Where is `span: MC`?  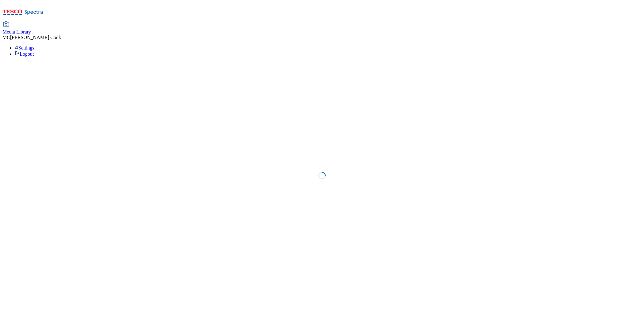
span: MC is located at coordinates (6, 37).